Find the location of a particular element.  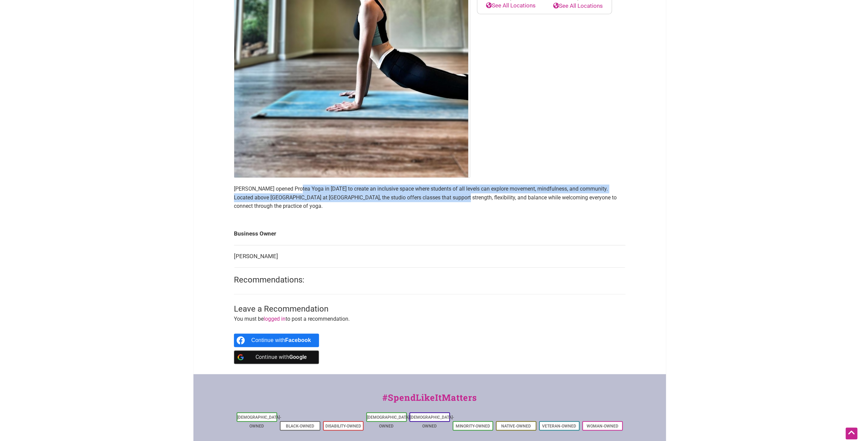

a: Continue with <b>Facebook</b> is located at coordinates (277, 340).